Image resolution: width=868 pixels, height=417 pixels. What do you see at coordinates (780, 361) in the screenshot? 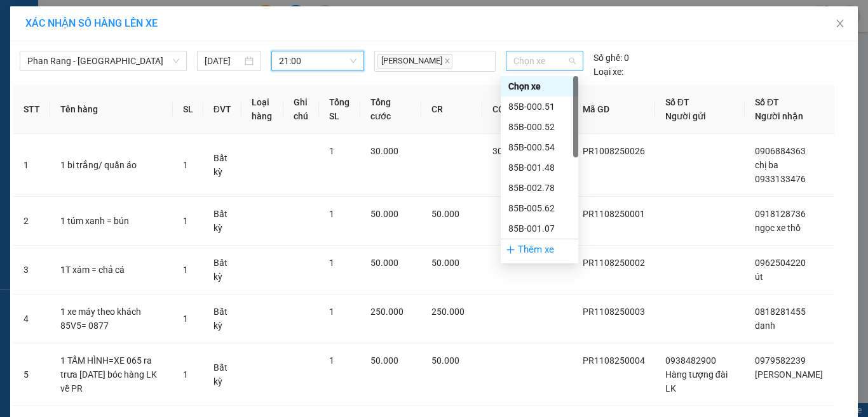
I see `span: 0979582239` at bounding box center [780, 361].